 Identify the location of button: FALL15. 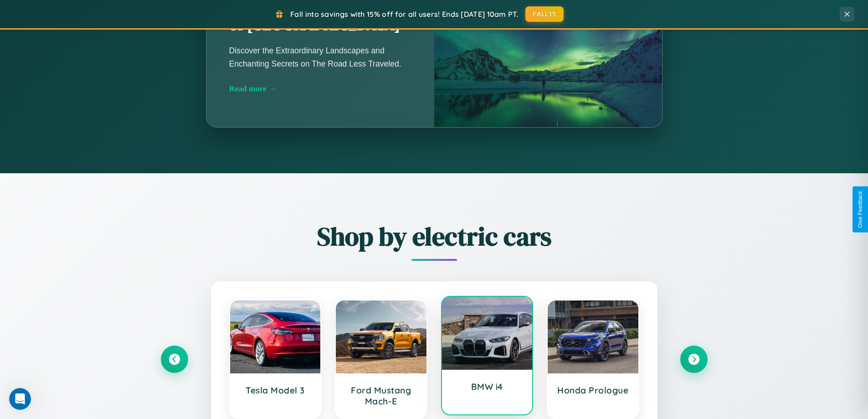
(544, 14).